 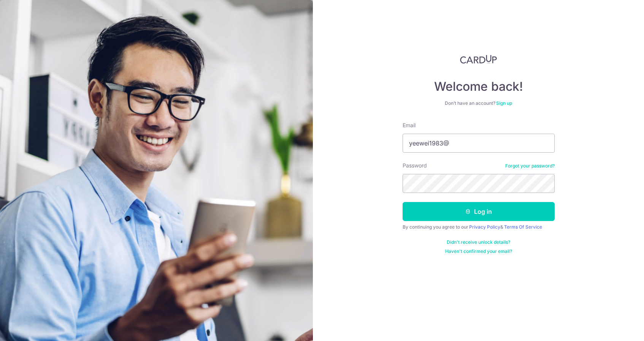 What do you see at coordinates (485, 227) in the screenshot?
I see `a: Privacy Policy` at bounding box center [485, 227].